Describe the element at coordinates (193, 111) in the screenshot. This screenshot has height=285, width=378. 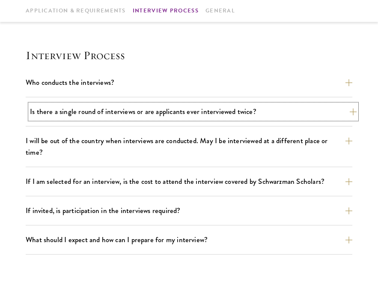
I see `button: Is there a single round of interviews or are applicants ever interviewed twice?` at that location.